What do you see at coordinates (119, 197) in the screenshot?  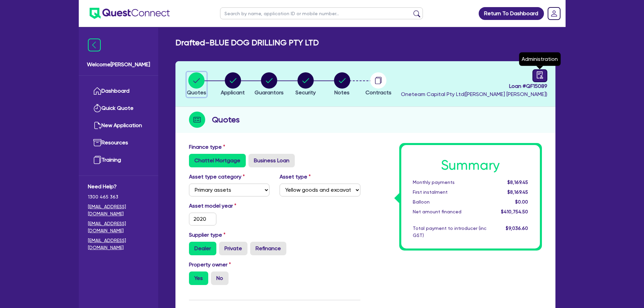 I see `span: 1300 465 363` at bounding box center [119, 197].